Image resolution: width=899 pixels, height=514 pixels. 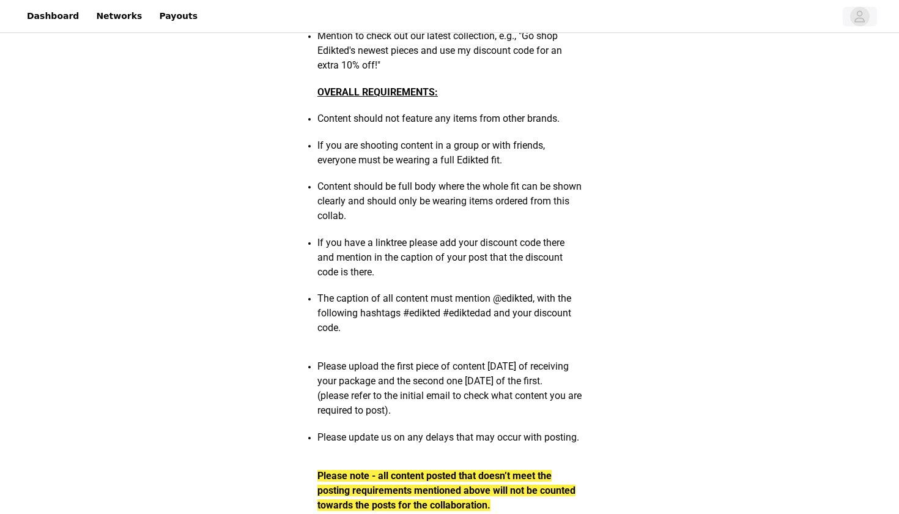 I want to click on span: Content should not feature any items from other brands., so click(x=438, y=118).